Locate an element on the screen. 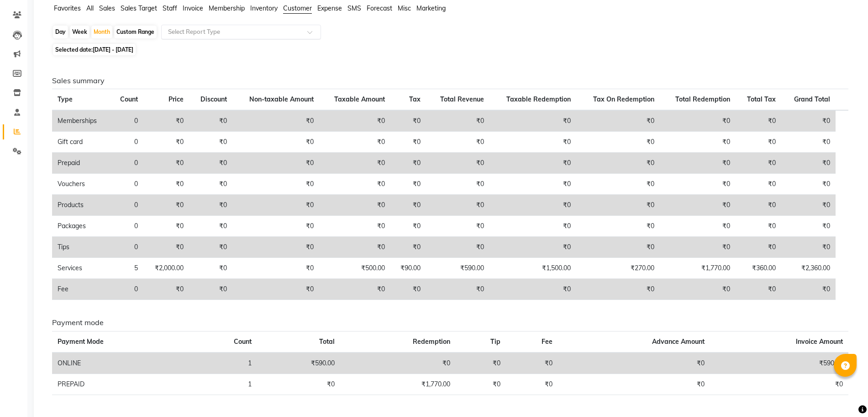 This screenshot has width=868, height=417. td: ₹2,000.00 is located at coordinates (166, 268).